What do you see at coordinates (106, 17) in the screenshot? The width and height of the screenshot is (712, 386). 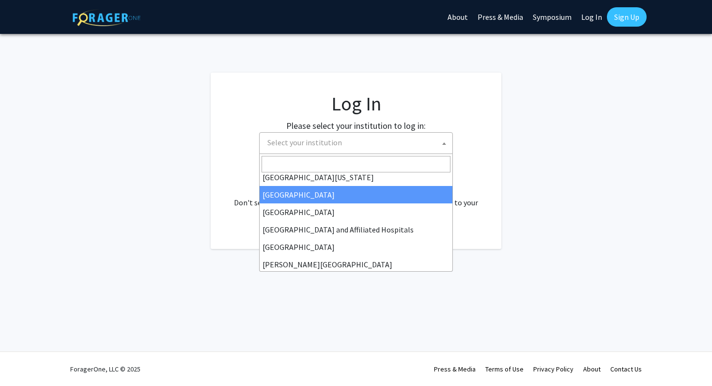 I see `img: ForagerOne Logo` at bounding box center [106, 17].